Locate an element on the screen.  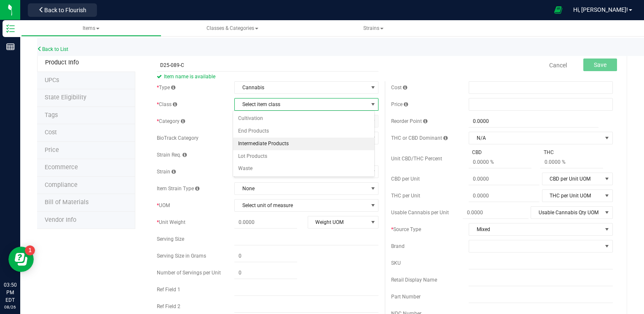
input: Item name is located at coordinates (268, 65).